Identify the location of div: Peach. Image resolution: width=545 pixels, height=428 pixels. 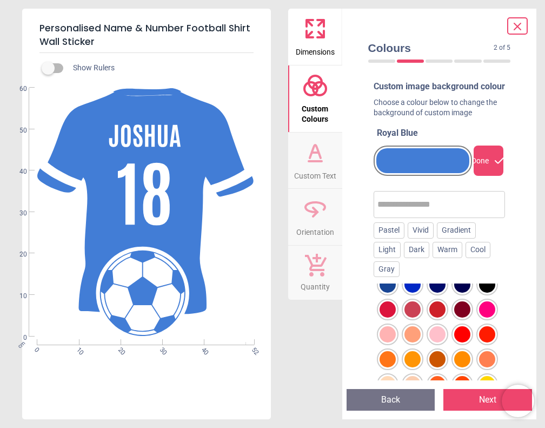
(388, 384).